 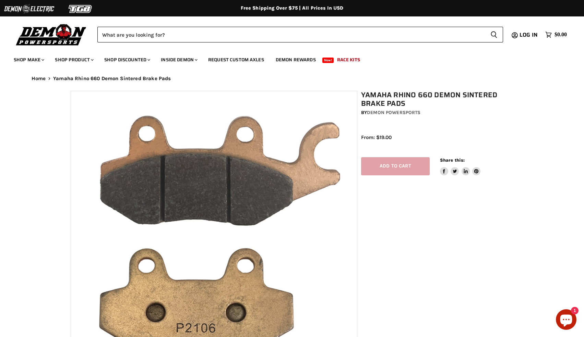 I want to click on ul: Main menu, so click(x=287, y=58).